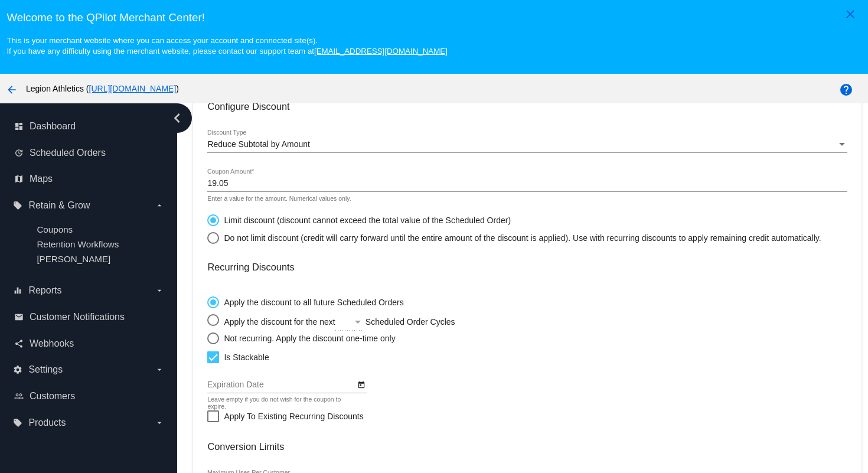 Image resolution: width=868 pixels, height=473 pixels. I want to click on span: Webhooks, so click(52, 344).